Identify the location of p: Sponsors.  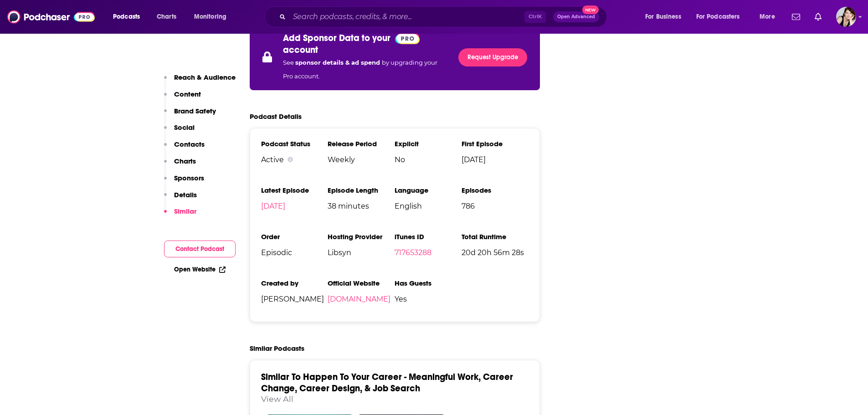
(189, 178).